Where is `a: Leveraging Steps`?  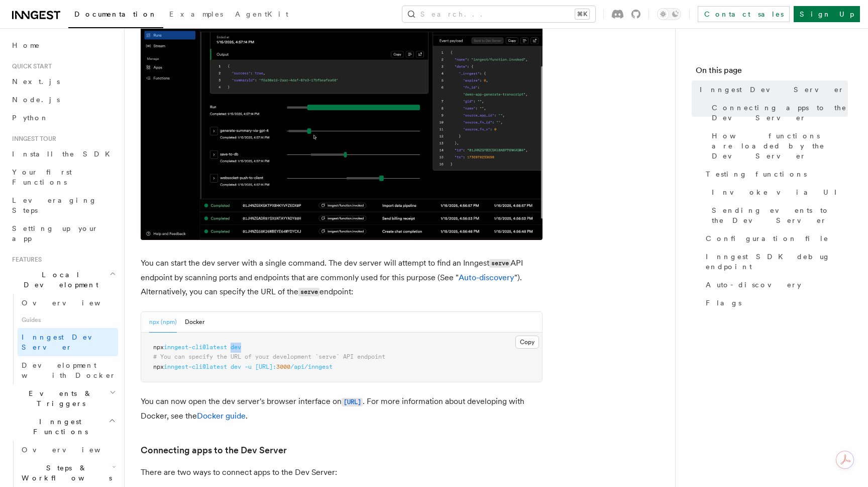 a: Leveraging Steps is located at coordinates (62, 205).